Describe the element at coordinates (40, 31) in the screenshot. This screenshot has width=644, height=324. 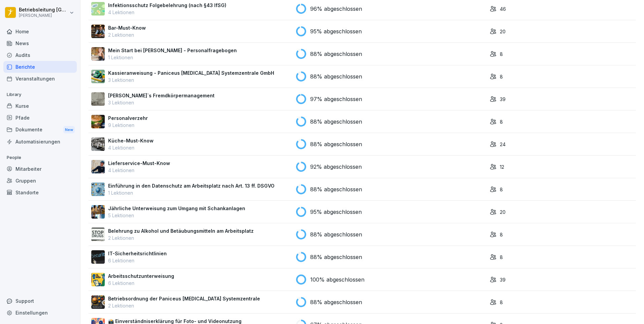
I see `a: Home` at that location.